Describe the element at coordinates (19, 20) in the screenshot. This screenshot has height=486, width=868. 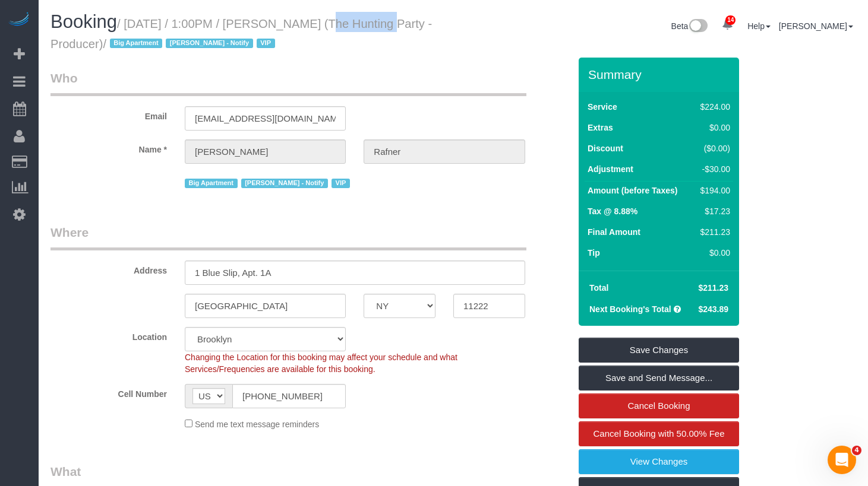
I see `a: Automaid Logo` at that location.